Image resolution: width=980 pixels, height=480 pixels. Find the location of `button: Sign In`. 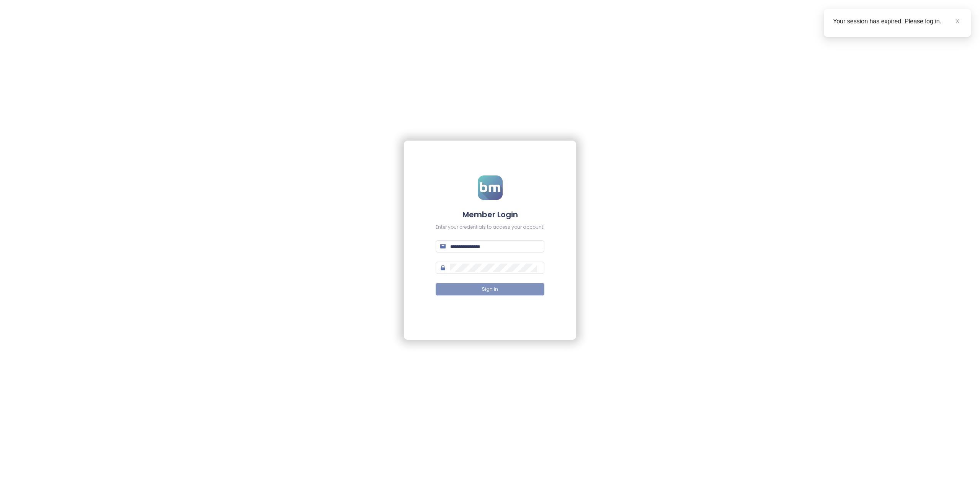

button: Sign In is located at coordinates (490, 289).